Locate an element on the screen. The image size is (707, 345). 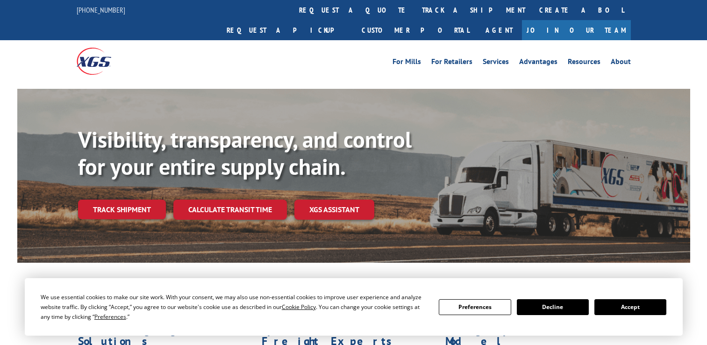
a: Calculate transit time is located at coordinates (230, 209).